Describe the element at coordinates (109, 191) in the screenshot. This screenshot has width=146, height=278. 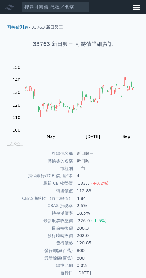
I see `td: 112.83` at that location.